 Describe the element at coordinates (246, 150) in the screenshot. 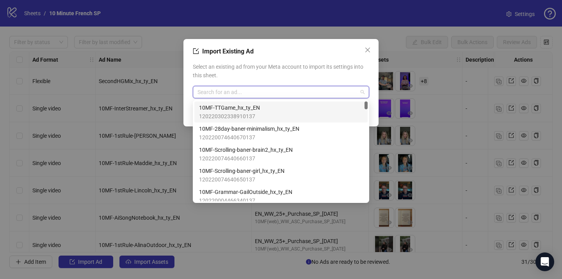

I see `span: 10MF-Scrolling-baner-brain2_hx_ty_EN` at that location.